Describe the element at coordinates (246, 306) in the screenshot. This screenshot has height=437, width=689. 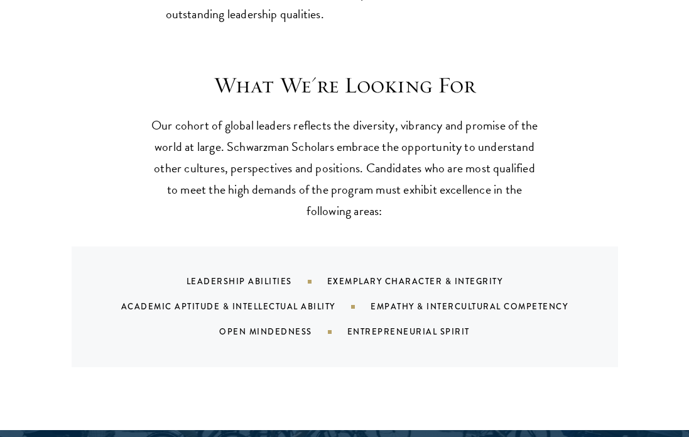
I see `div: Academic Aptitude & Intellectual Ability` at that location.